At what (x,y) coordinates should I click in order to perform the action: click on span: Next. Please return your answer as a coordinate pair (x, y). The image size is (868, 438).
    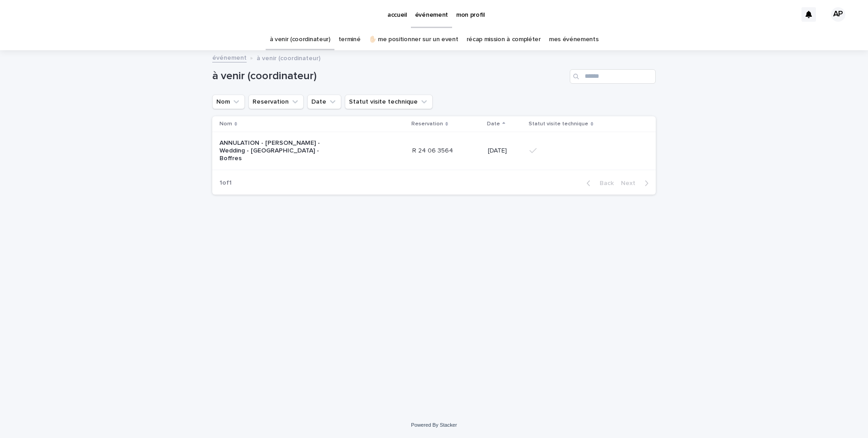
    Looking at the image, I should click on (631, 183).